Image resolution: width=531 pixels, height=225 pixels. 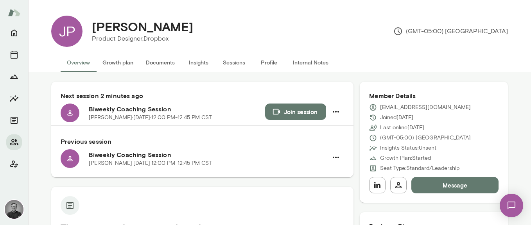 What do you see at coordinates (408, 148) in the screenshot?
I see `p: Insights Status: Unsent` at bounding box center [408, 148].